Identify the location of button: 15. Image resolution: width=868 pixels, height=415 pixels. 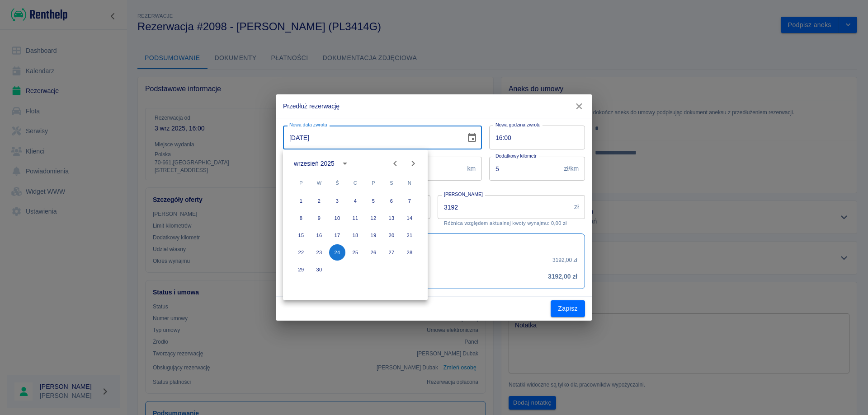
(301, 235).